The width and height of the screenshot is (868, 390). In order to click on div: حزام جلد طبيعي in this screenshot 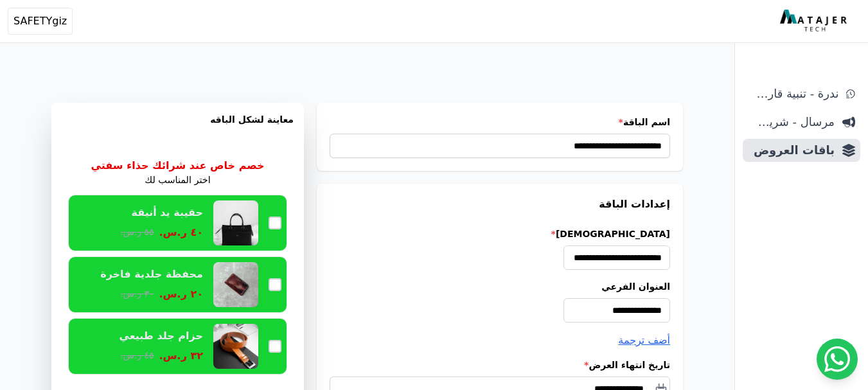, I will do `click(161, 336)`.